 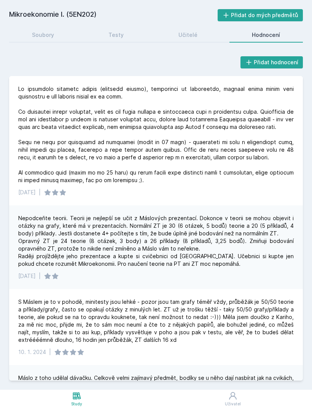 I want to click on button: Přidat hodnocení, so click(x=272, y=62).